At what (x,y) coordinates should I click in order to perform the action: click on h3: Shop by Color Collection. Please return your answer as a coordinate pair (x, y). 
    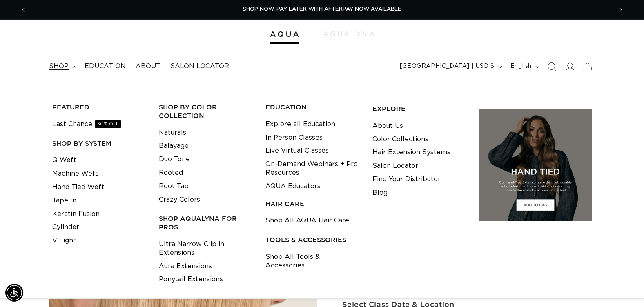
    Looking at the image, I should click on (206, 111).